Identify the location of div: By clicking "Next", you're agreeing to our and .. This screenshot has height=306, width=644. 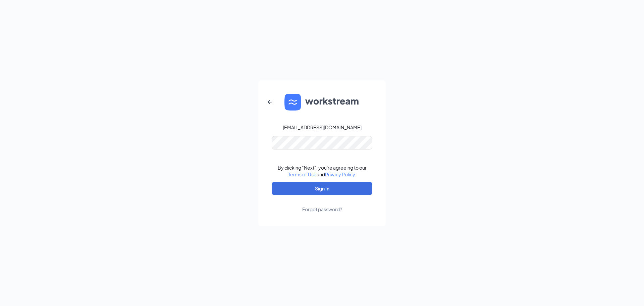
(322, 171).